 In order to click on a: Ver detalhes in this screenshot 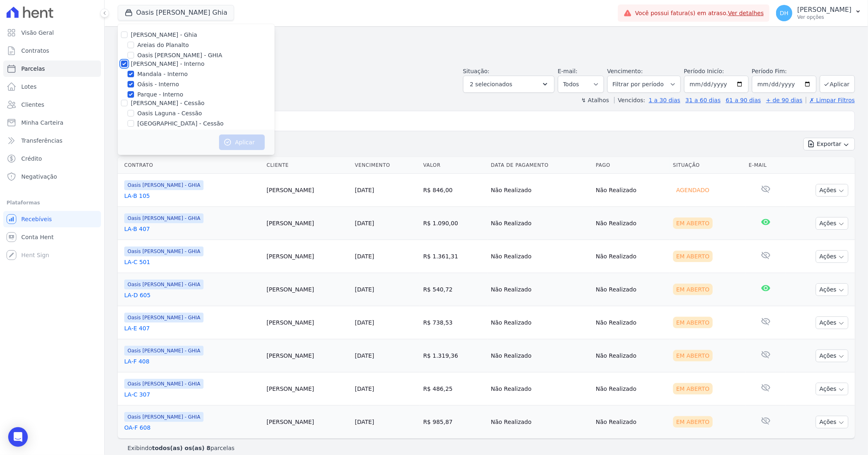, I will do `click(746, 13)`.